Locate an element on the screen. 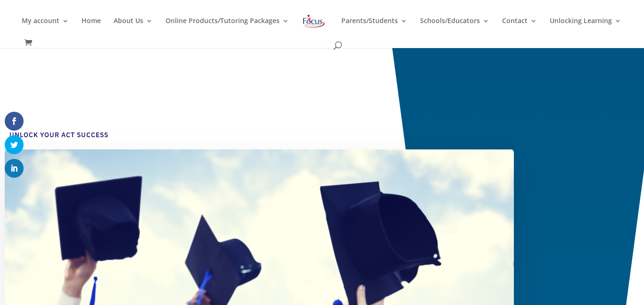 This screenshot has height=305, width=644. a: Online Products/Tutoring Packages is located at coordinates (227, 28).